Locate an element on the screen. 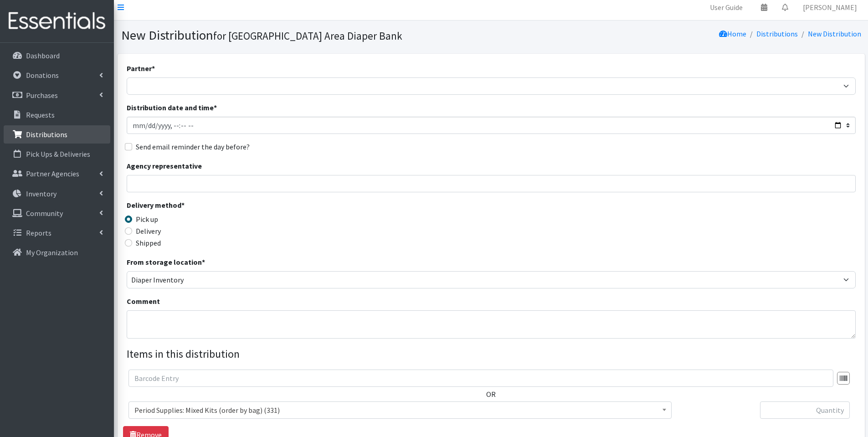 The image size is (868, 437). a: Partner Agencies is located at coordinates (57, 174).